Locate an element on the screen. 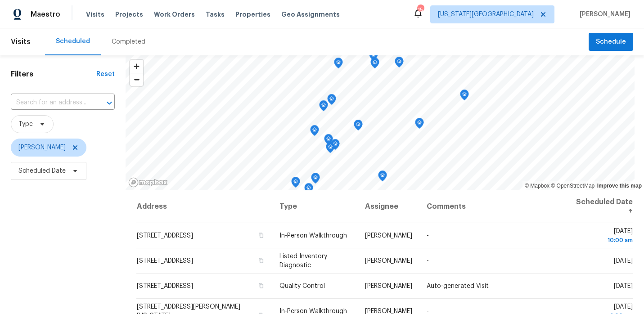 The height and width of the screenshot is (314, 644). a: OpenStreetMap is located at coordinates (572, 186).